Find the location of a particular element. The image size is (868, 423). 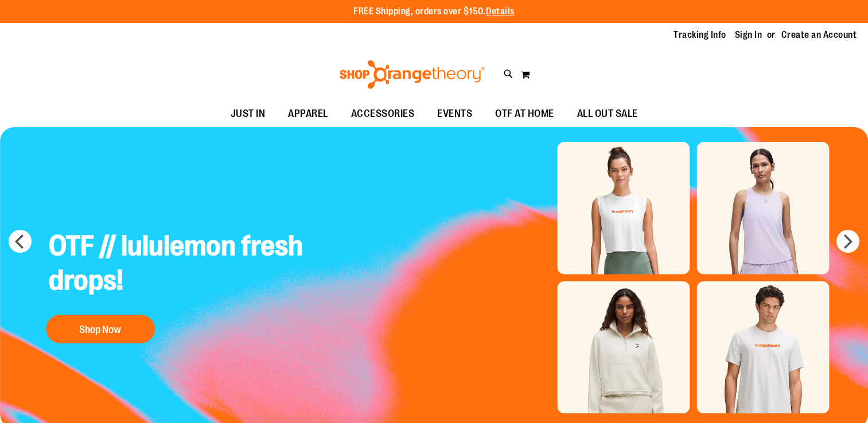

span: OTF AT HOME is located at coordinates (524, 114).